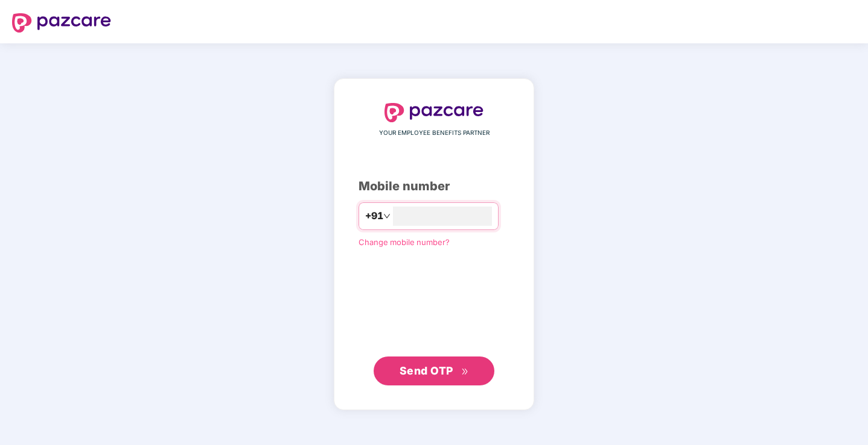 The height and width of the screenshot is (445, 868). I want to click on span: down, so click(387, 216).